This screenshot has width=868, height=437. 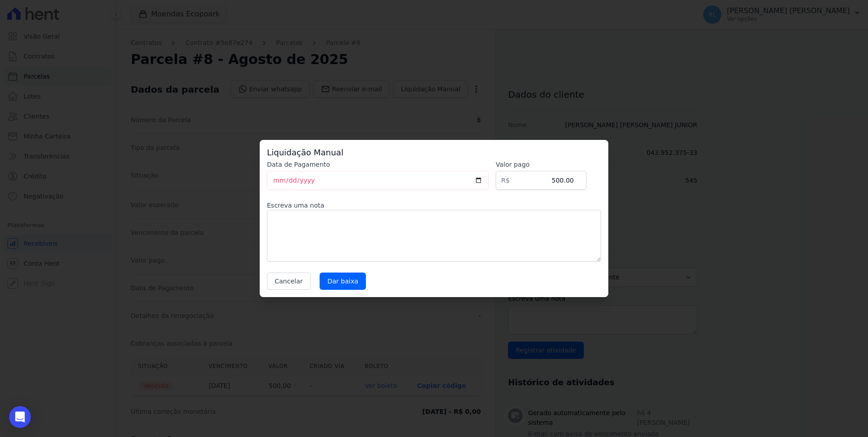 I want to click on input: Dar baixa, so click(x=343, y=282).